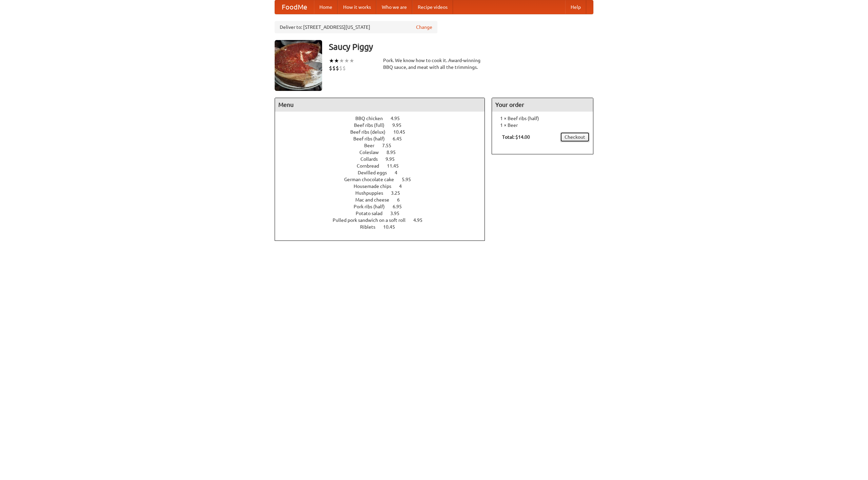 Image resolution: width=868 pixels, height=480 pixels. Describe the element at coordinates (384, 139) in the screenshot. I see `a: Beef ribs (half) 6.45` at that location.